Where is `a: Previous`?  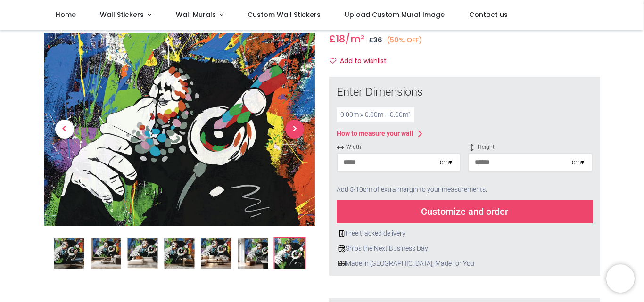
a: Previous is located at coordinates (64, 129).